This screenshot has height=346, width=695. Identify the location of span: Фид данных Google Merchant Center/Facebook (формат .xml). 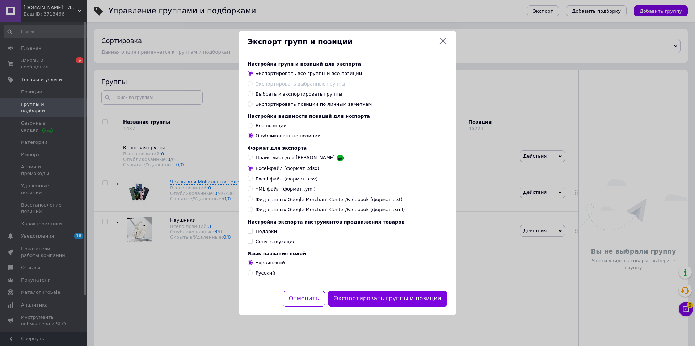
(330, 210).